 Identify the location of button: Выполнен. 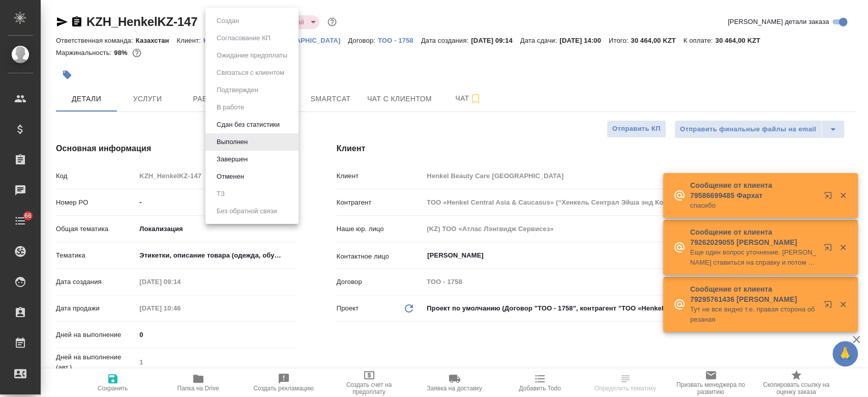
(232, 142).